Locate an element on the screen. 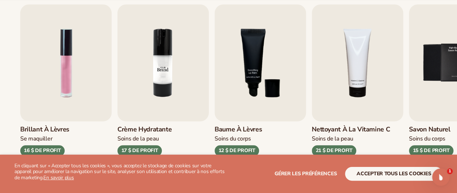 The height and width of the screenshot is (193, 457). font: 17 $ DE PROFIT is located at coordinates (139, 150).